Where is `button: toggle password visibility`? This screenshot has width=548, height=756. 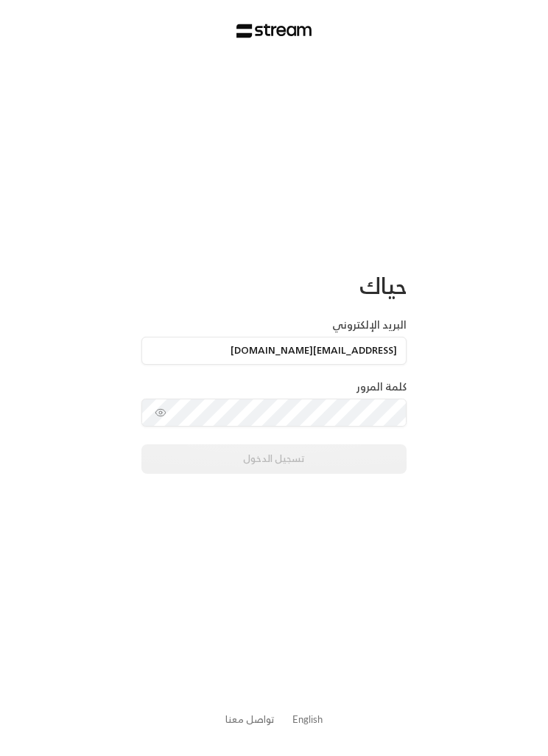 button: toggle password visibility is located at coordinates (161, 412).